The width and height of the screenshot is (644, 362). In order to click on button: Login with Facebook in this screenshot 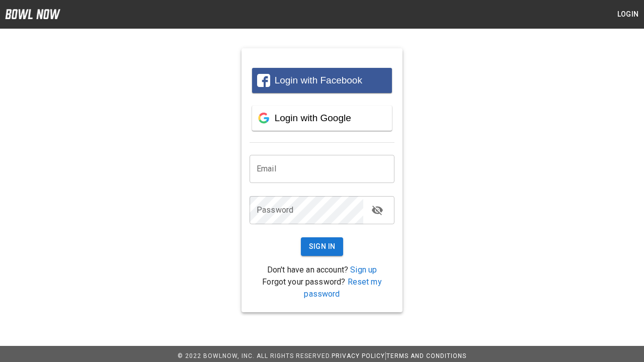, I will do `click(322, 80)`.